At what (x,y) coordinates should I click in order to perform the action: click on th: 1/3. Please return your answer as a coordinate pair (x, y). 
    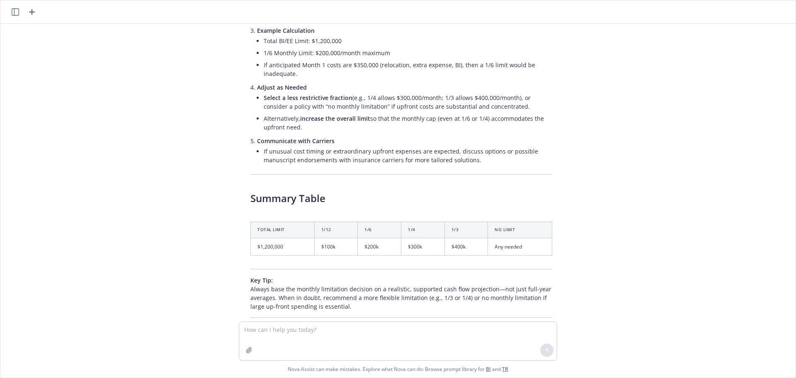
    Looking at the image, I should click on (466, 230).